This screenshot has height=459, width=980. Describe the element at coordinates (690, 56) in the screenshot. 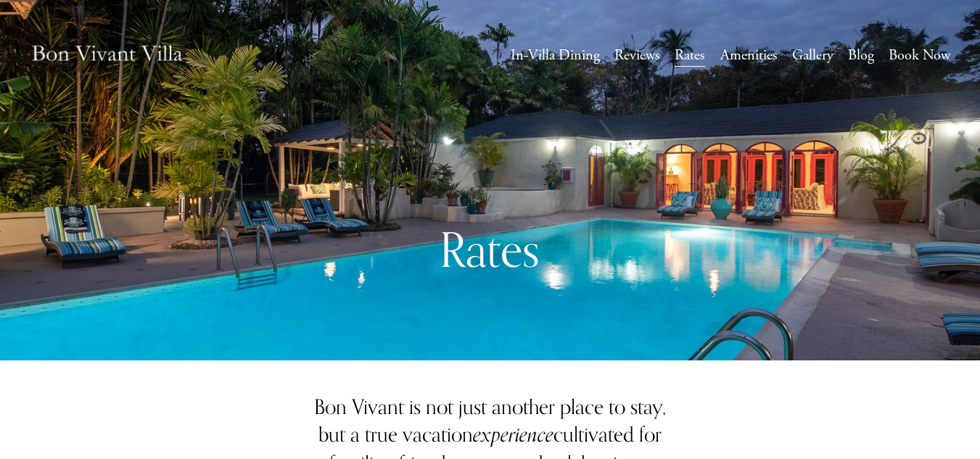

I see `a: Rates` at that location.